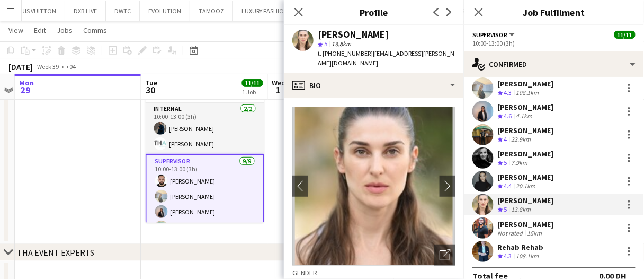  What do you see at coordinates (278, 89) in the screenshot?
I see `span: 1` at bounding box center [278, 89].